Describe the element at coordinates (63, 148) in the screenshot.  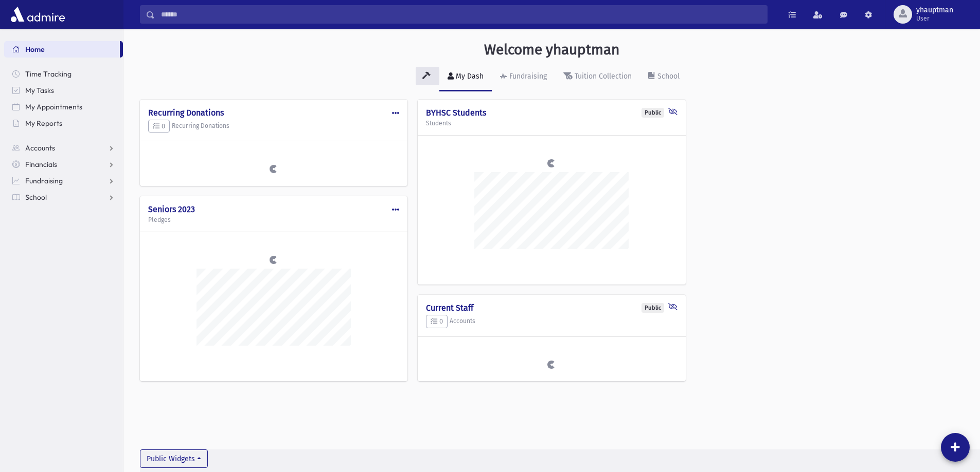
I see `a: Accounts` at that location.